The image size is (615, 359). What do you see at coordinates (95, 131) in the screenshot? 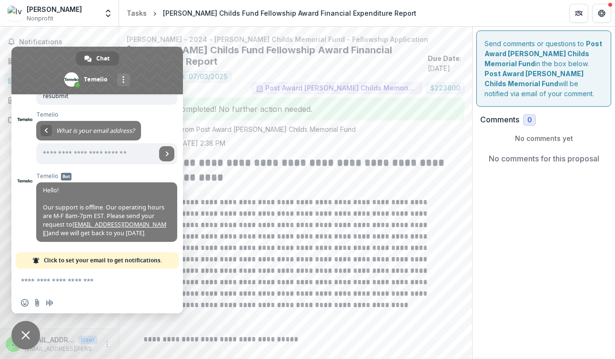
I see `span: What is your email address?` at bounding box center [95, 131].